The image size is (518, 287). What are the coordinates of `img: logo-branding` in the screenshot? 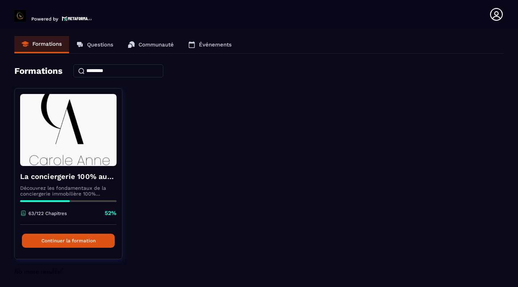 It's located at (20, 16).